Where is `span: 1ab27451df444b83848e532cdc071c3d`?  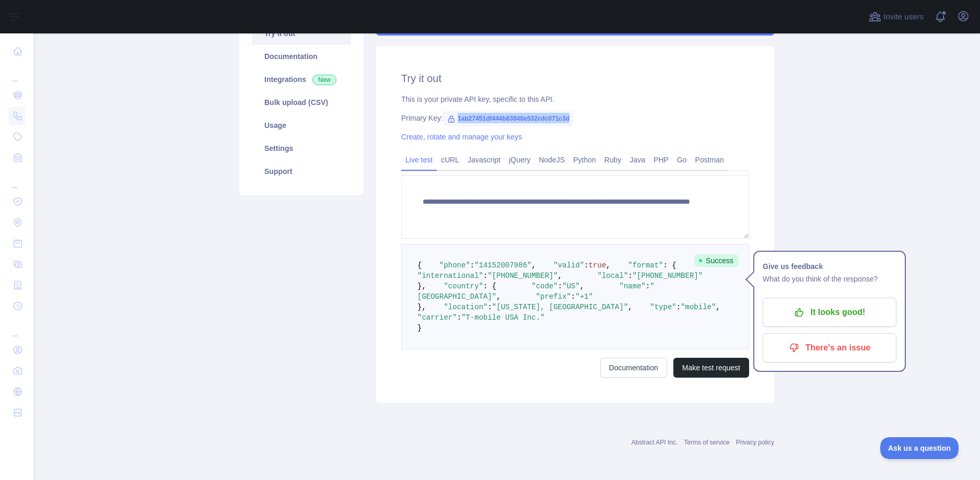 span: 1ab27451df444b83848e532cdc071c3d is located at coordinates (508, 119).